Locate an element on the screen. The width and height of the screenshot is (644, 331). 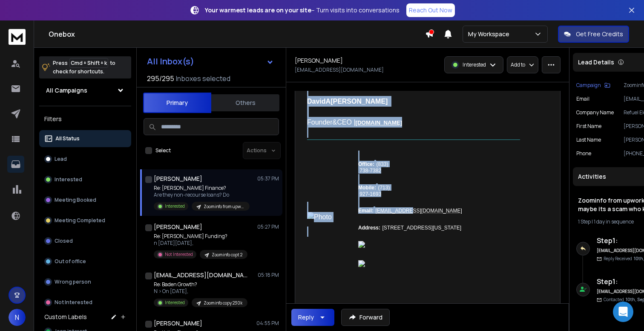
span: Email: is located at coordinates (366, 211).